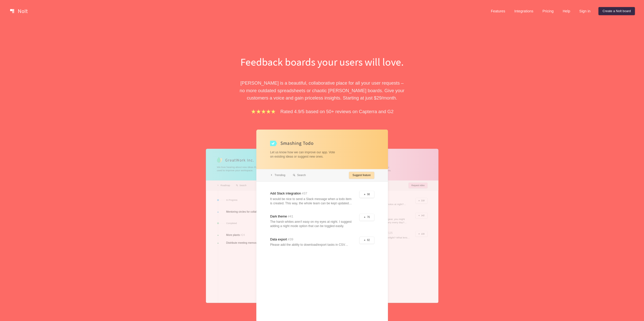  Describe the element at coordinates (337, 111) in the screenshot. I see `p: Rated 4.9/5 based on 50+ reviews on Capterra and G2` at that location.